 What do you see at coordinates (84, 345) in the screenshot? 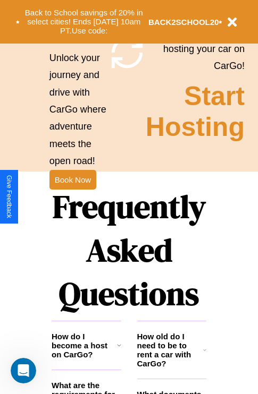
I see `h3: How do I become a host on CarGo?` at bounding box center [84, 345].